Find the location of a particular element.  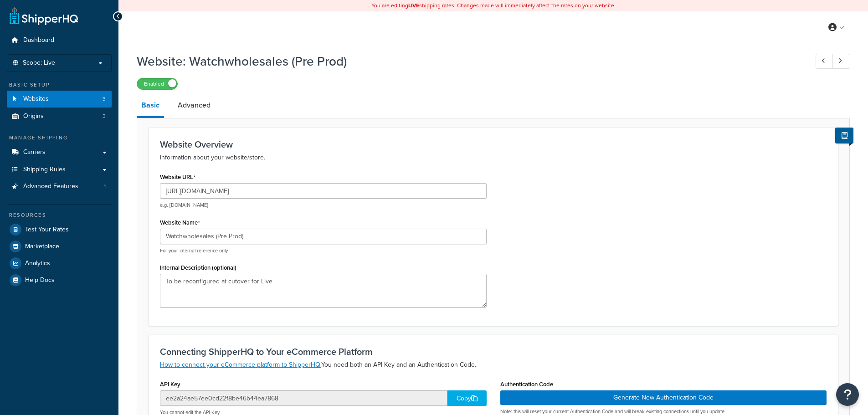

span: Websites is located at coordinates (36, 99).